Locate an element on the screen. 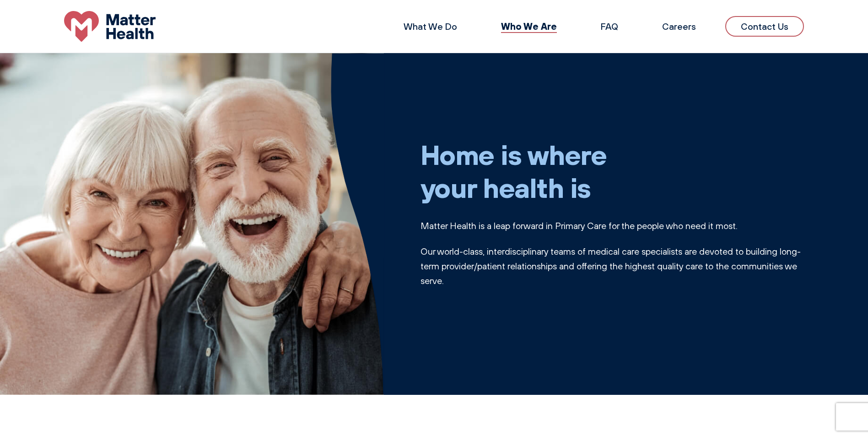  a: FAQ is located at coordinates (610, 26).